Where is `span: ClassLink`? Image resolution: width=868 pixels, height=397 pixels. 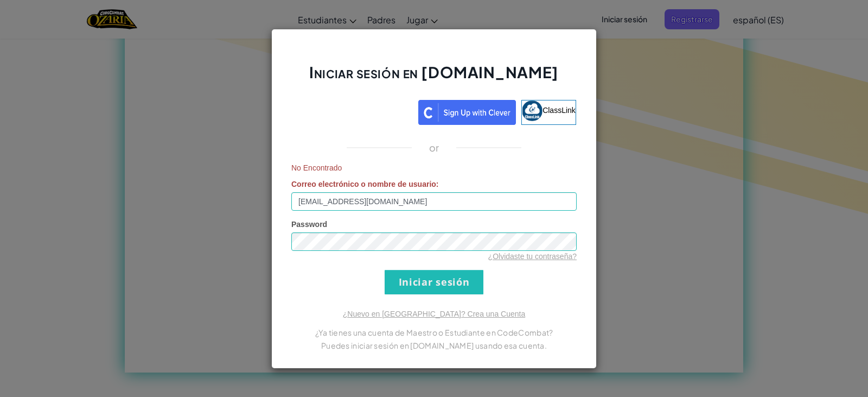 span: ClassLink is located at coordinates (558, 110).